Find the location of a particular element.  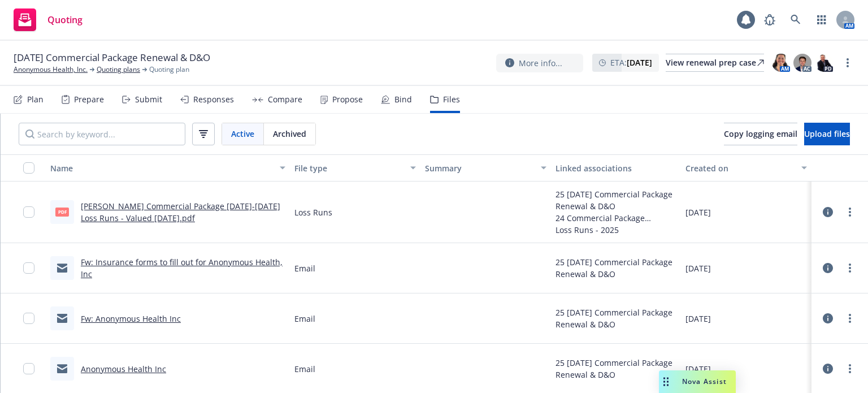

input: Search by keyword... is located at coordinates (102, 134).